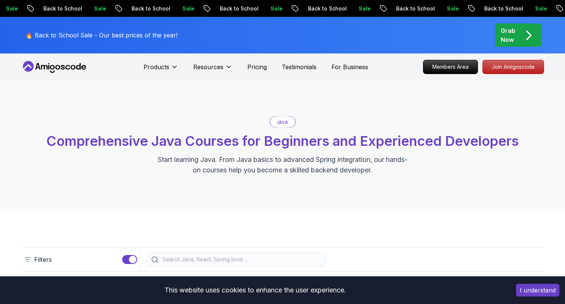 This screenshot has width=565, height=304. I want to click on p: Members Area, so click(451, 67).